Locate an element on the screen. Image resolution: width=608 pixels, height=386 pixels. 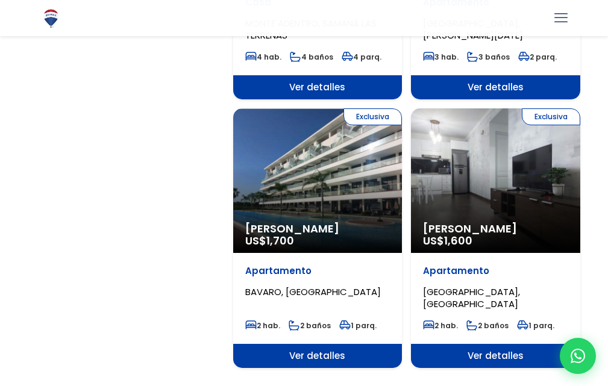
span: 4 parq. is located at coordinates (362, 57).